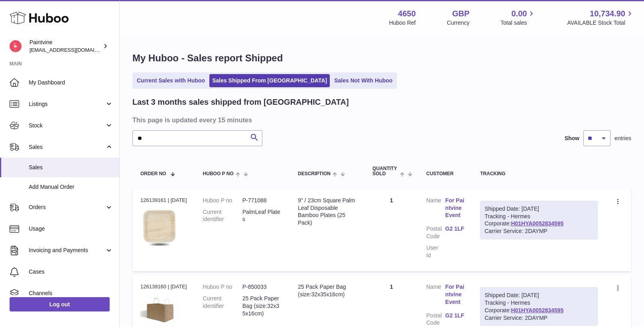  What do you see at coordinates (391, 230) in the screenshot?
I see `td: 1` at bounding box center [391, 230].